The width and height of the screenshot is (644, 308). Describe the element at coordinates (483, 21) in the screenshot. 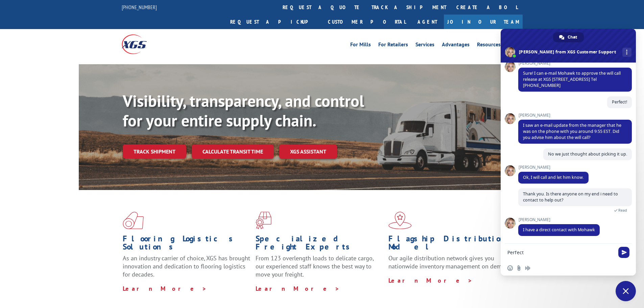

I see `a: Join Our Team` at that location.